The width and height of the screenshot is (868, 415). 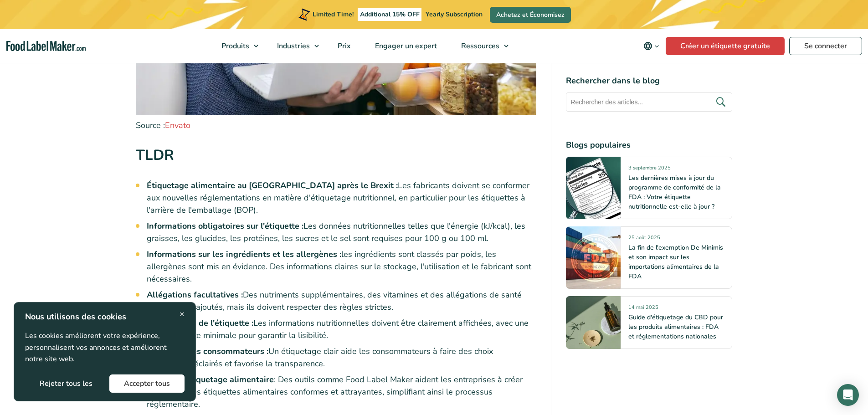 What do you see at coordinates (234, 46) in the screenshot?
I see `span: Produits` at bounding box center [234, 46].